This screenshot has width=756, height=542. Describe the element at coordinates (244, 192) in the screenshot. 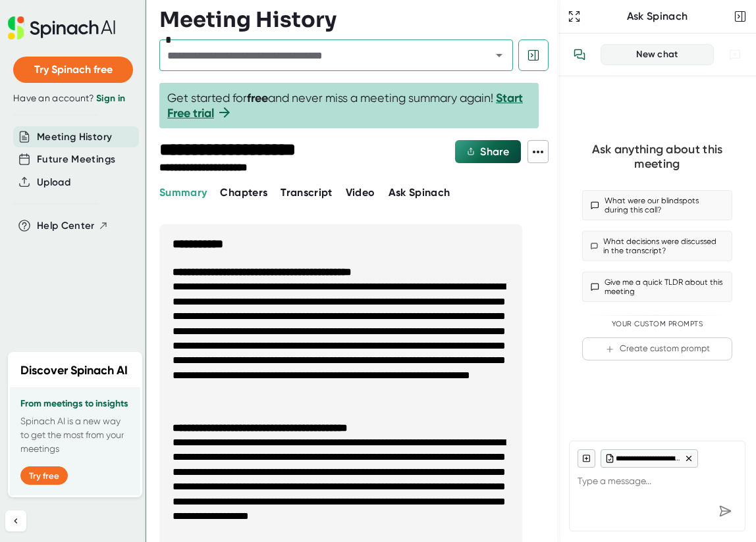

I see `span: Chapters` at that location.